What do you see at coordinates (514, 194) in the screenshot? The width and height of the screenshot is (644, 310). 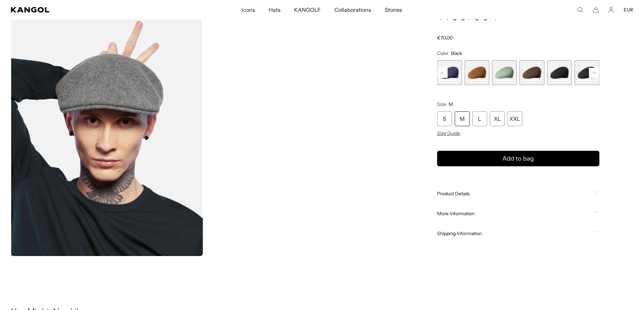 I see `span: Product Details` at bounding box center [514, 194].